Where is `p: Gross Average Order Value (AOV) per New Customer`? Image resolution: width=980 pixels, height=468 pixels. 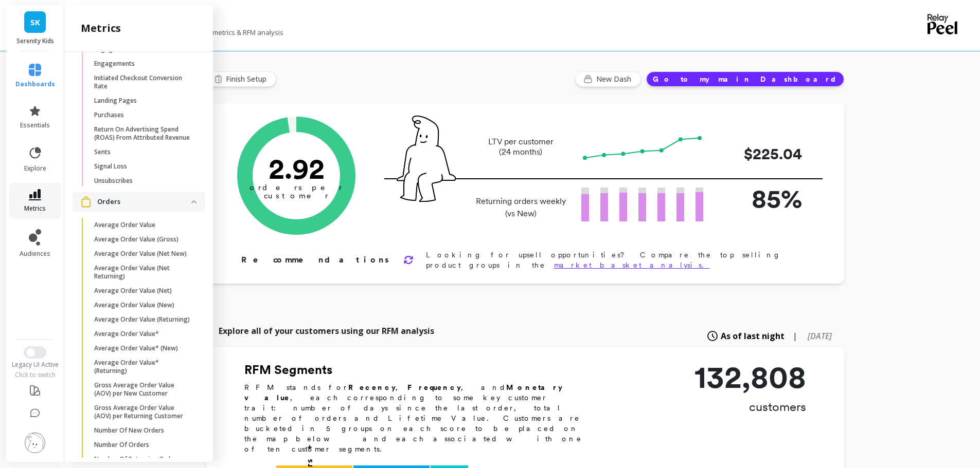 p: Gross Average Order Value (AOV) per New Customer is located at coordinates (143, 389).